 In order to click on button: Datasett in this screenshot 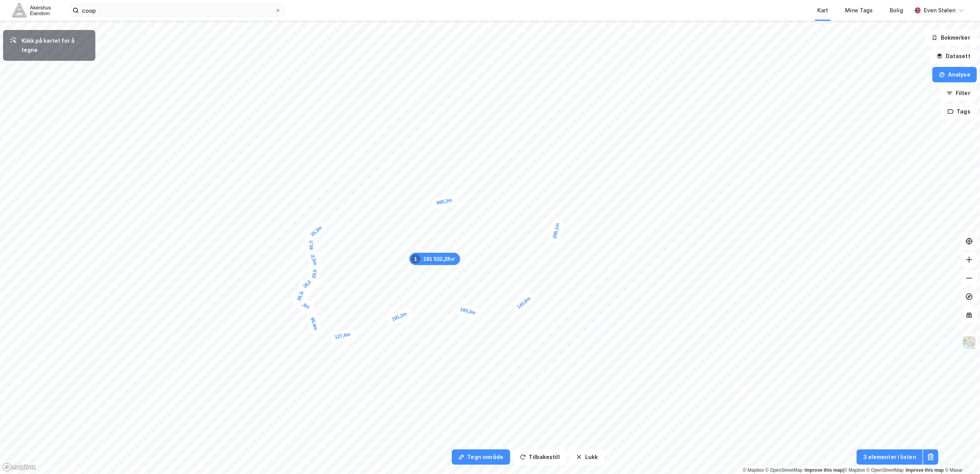, I will do `click(954, 56)`.